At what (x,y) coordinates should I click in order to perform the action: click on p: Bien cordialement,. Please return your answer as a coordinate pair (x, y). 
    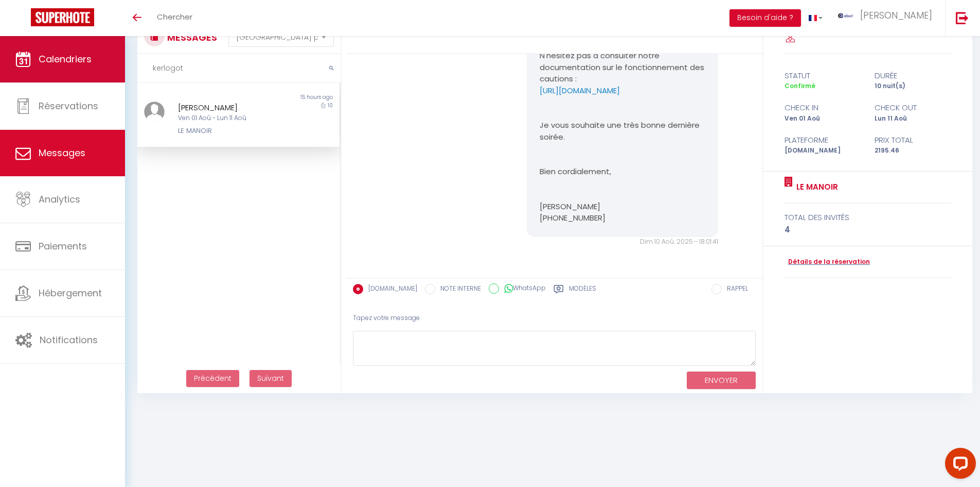
    Looking at the image, I should click on (623, 172).